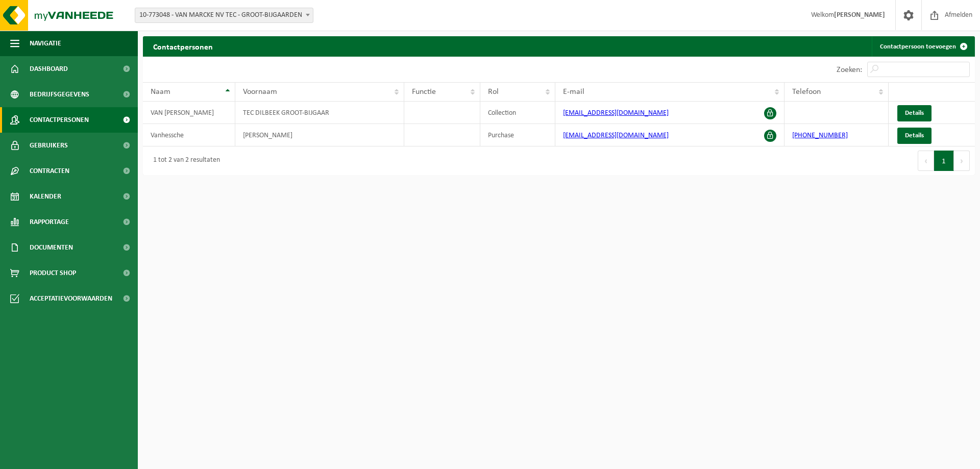 The image size is (980, 469). Describe the element at coordinates (160, 92) in the screenshot. I see `span: Naam` at that location.